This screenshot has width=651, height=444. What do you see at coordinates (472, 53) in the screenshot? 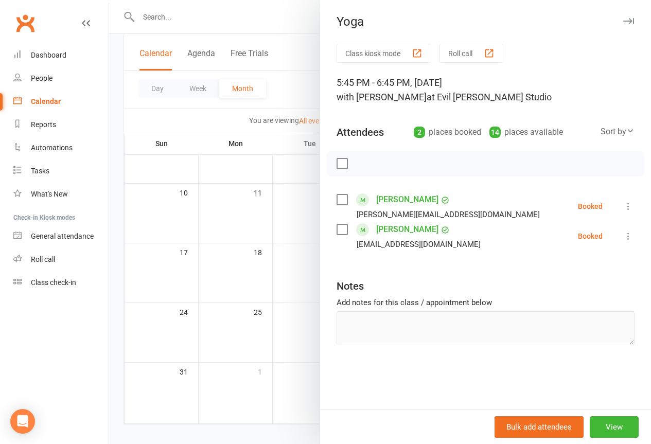
I see `button: Roll call` at bounding box center [472, 53].